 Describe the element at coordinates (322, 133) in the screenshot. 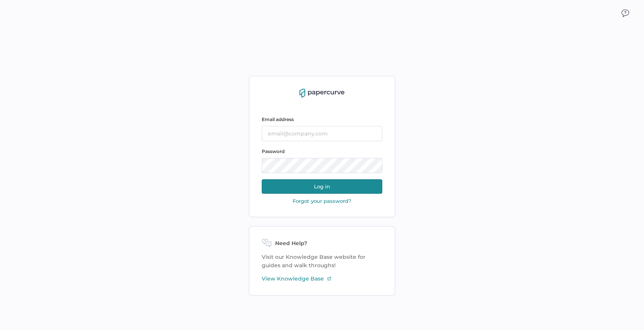

I see `input: email@company.com` at that location.